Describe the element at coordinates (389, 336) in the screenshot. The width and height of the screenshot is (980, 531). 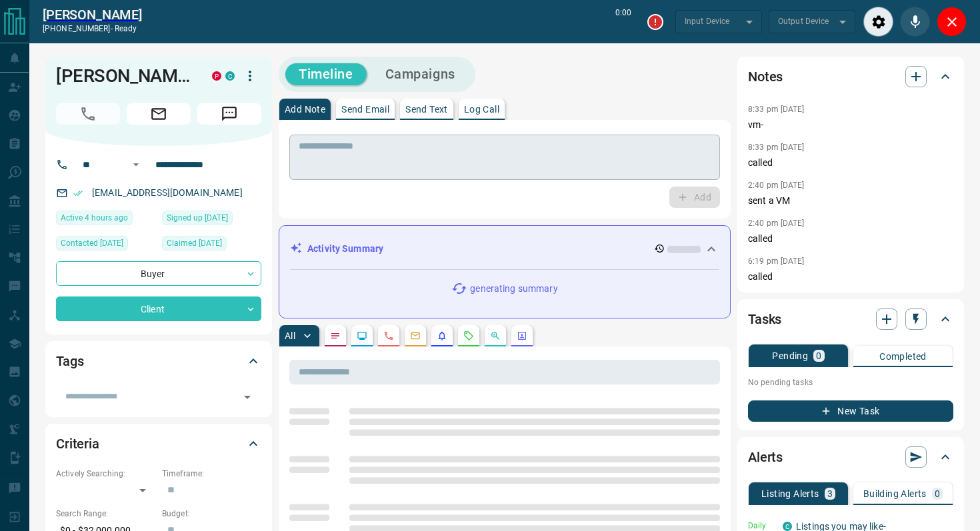
I see `svg: Calls` at that location.